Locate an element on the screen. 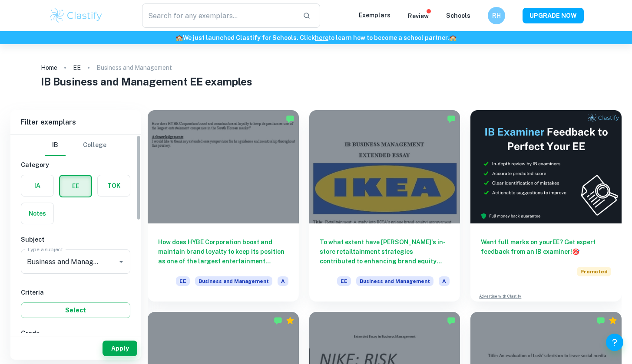 The height and width of the screenshot is (364, 632). img: Thumbnail is located at coordinates (546, 166).